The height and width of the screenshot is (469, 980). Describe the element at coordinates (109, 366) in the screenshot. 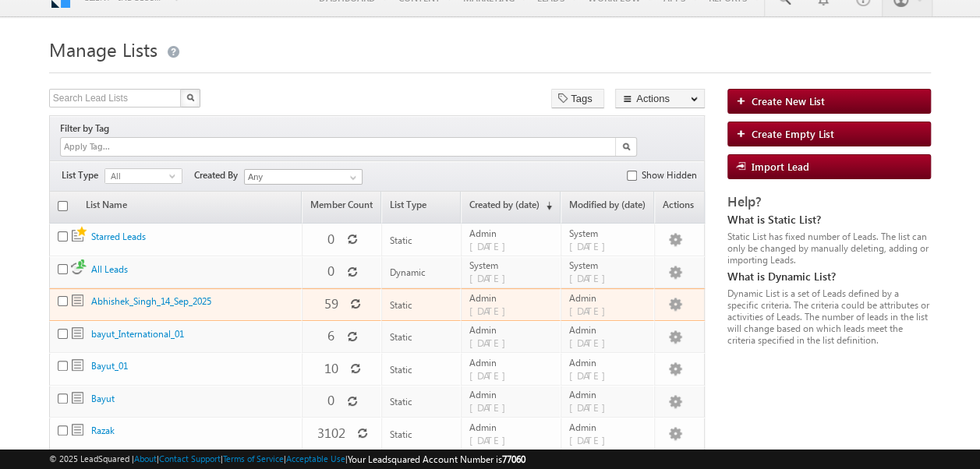

I see `a: Bayut_01` at that location.